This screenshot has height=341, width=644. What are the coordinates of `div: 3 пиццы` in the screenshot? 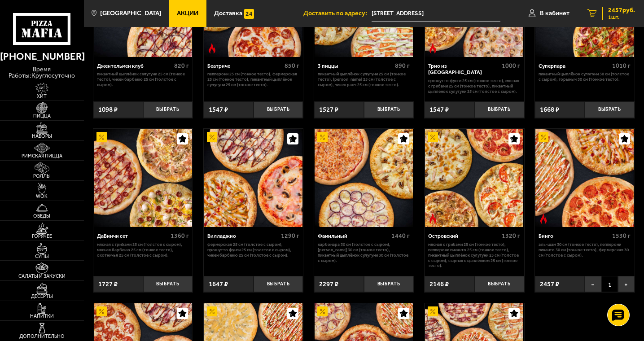 It's located at (355, 66).